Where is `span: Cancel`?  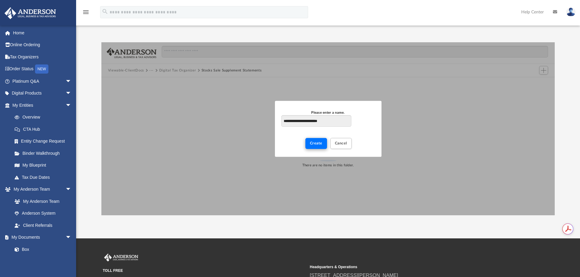 span: Cancel is located at coordinates (341, 143).